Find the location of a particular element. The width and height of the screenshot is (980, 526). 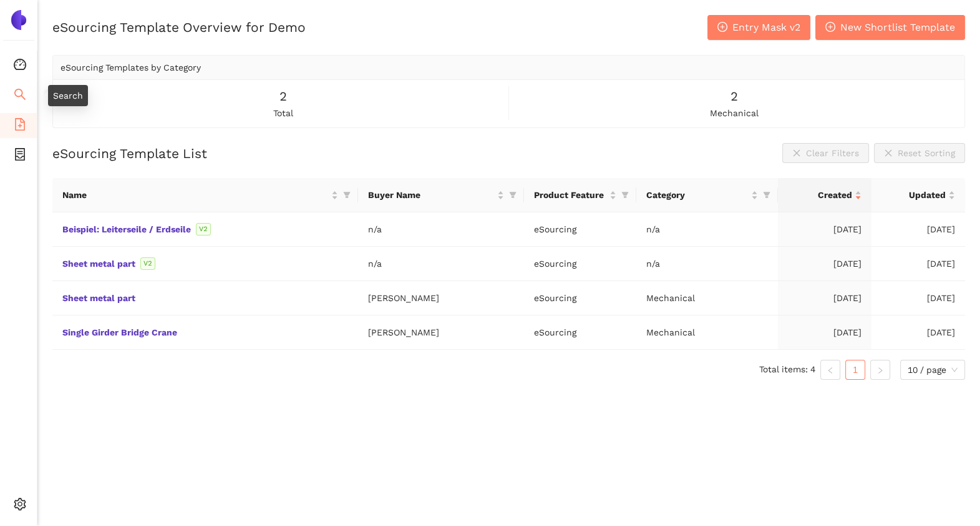

li: Total items: 4 is located at coordinates (787, 369).